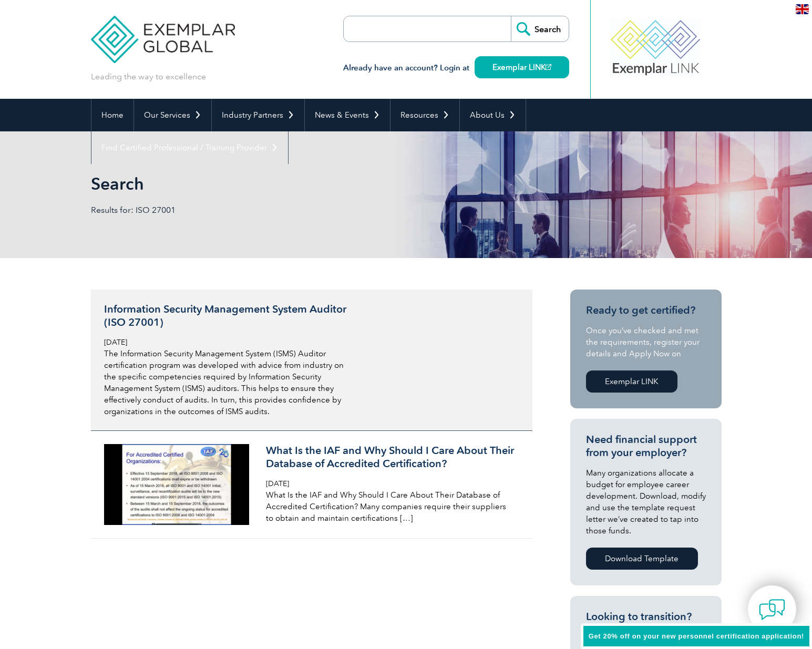 This screenshot has width=812, height=649. Describe the element at coordinates (425, 115) in the screenshot. I see `a: Resources` at that location.